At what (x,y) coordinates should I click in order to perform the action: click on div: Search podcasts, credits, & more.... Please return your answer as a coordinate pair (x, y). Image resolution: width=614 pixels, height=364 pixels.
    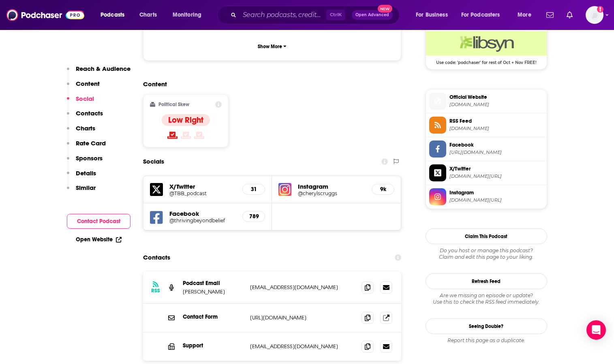
    Looking at the image, I should click on (316, 15).